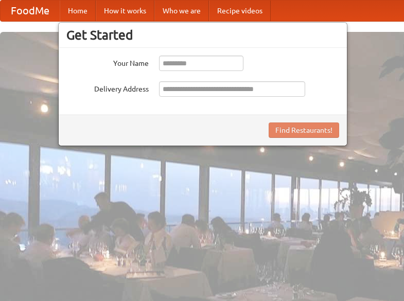 The image size is (404, 301). What do you see at coordinates (303, 130) in the screenshot?
I see `button: Find Restaurants!` at bounding box center [303, 130].